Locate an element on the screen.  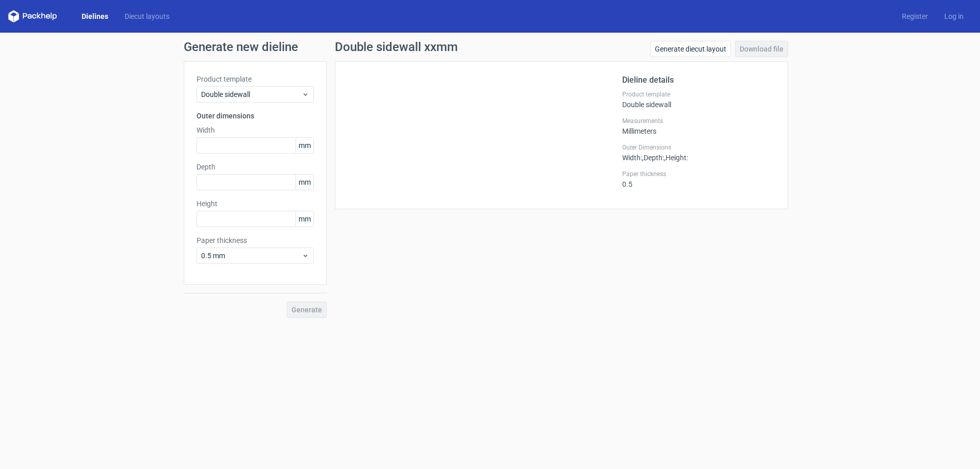
label: Depth is located at coordinates (255, 167).